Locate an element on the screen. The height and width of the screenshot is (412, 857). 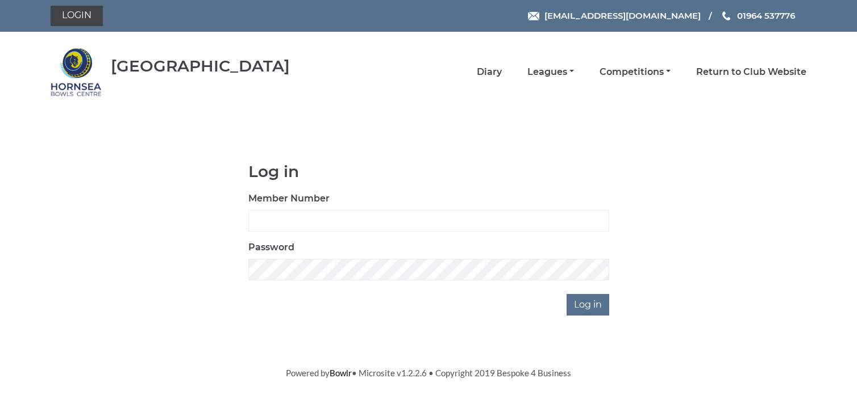
a: Diary is located at coordinates (489, 72).